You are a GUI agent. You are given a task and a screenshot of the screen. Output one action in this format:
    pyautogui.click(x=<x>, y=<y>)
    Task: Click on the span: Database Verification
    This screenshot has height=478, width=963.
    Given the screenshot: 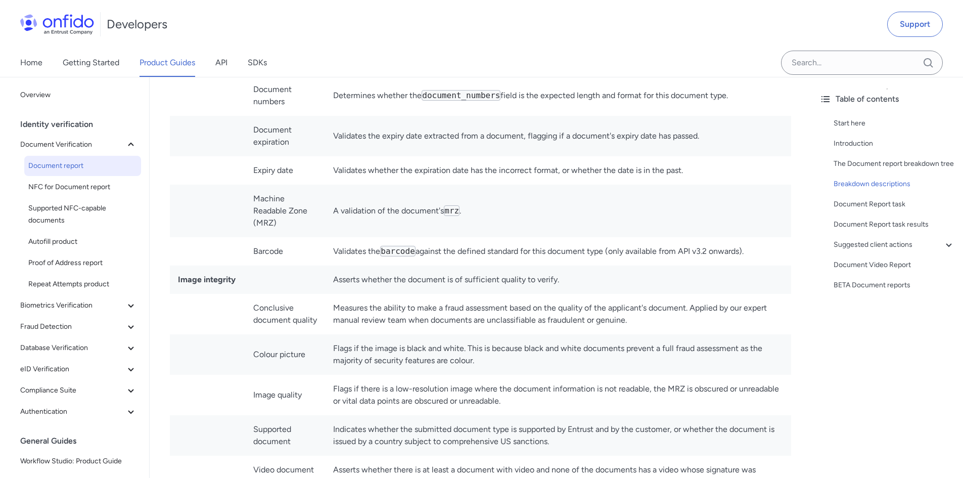 What is the action you would take?
    pyautogui.click(x=72, y=348)
    